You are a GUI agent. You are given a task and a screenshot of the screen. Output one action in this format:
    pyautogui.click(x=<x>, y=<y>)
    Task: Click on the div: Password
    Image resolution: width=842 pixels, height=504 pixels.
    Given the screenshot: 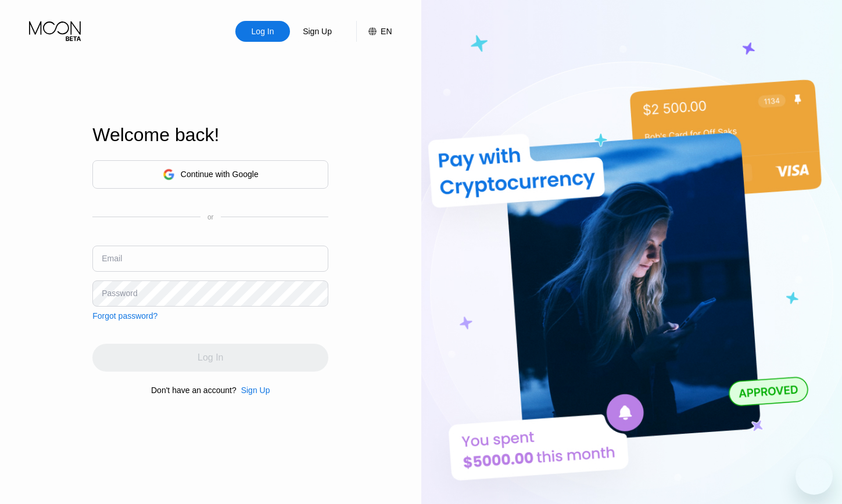 What is the action you would take?
    pyautogui.click(x=119, y=293)
    